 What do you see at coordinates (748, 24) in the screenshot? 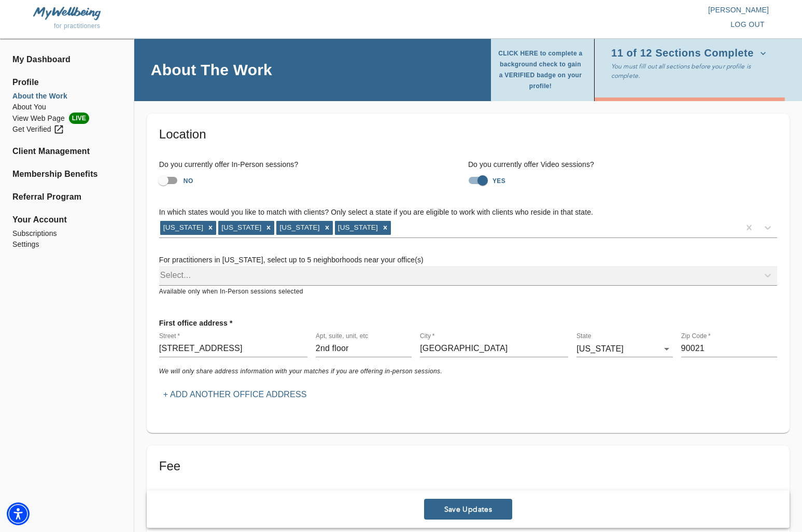
I see `span: log out` at bounding box center [748, 24].